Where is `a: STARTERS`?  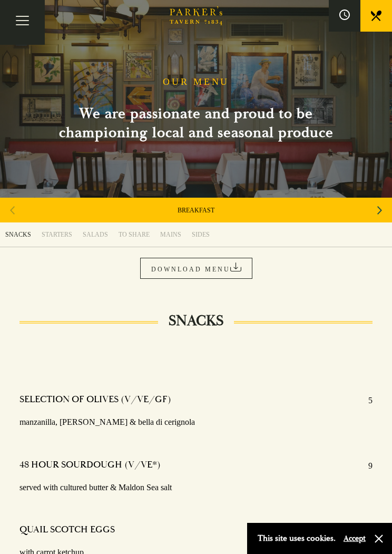 a: STARTERS is located at coordinates (57, 235).